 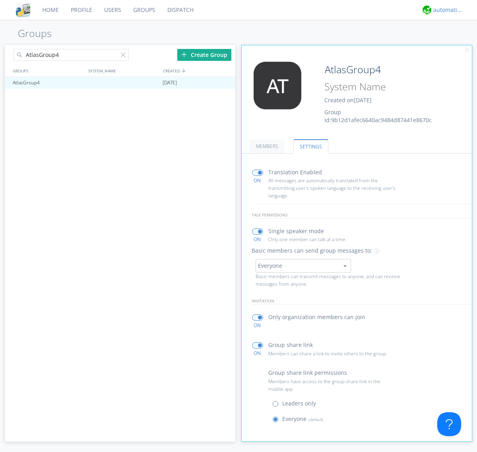 What do you see at coordinates (299, 403) in the screenshot?
I see `p: Leaders only` at bounding box center [299, 403].